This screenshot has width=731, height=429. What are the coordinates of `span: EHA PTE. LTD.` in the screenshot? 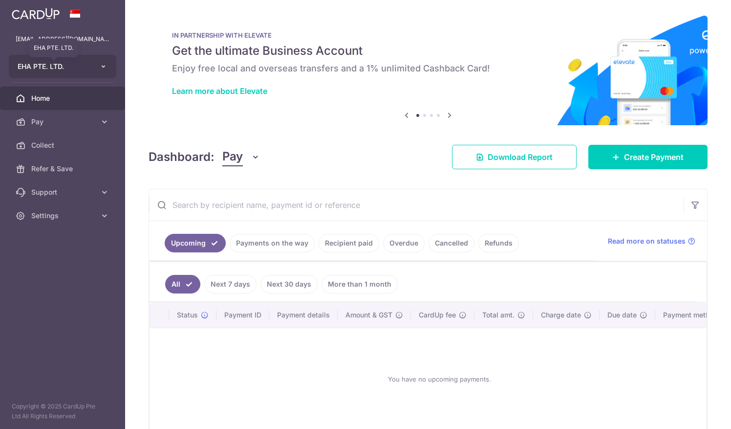 It's located at (54, 66).